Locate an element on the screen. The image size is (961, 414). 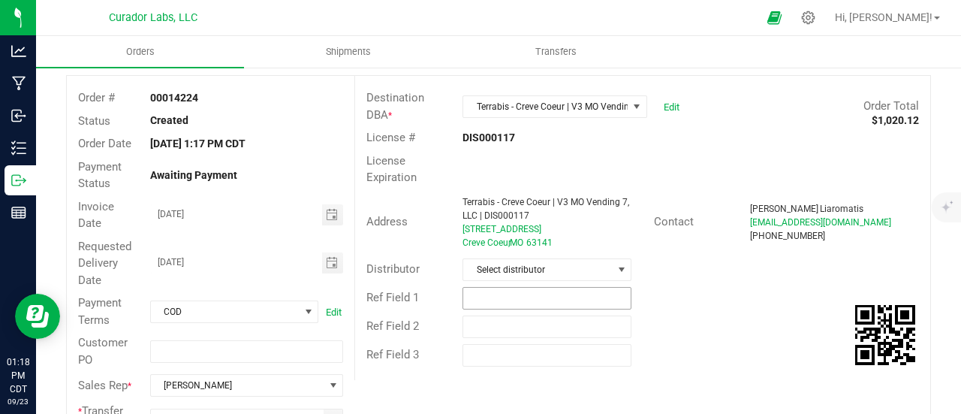
a: Transfers is located at coordinates (555, 52).